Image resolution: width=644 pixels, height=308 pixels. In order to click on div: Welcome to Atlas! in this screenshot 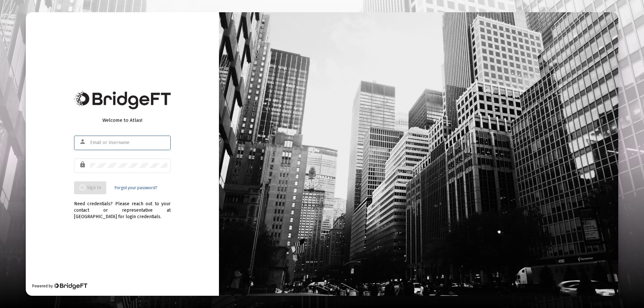, I will do `click(123, 120)`.